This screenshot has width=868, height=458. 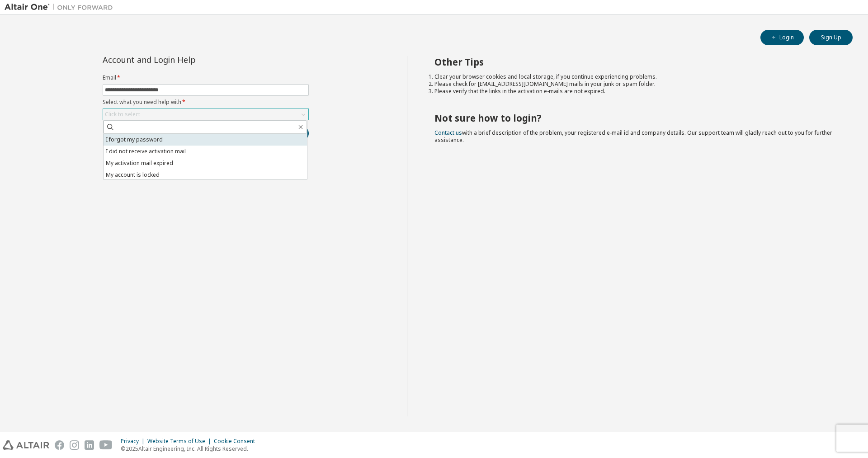 I want to click on li: Clear your browser cookies and local storage, if you continue experiencing problems., so click(x=636, y=77).